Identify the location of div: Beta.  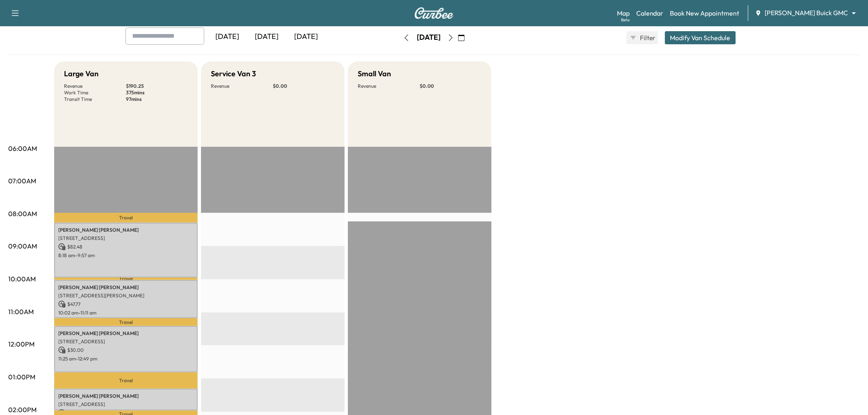
(625, 20).